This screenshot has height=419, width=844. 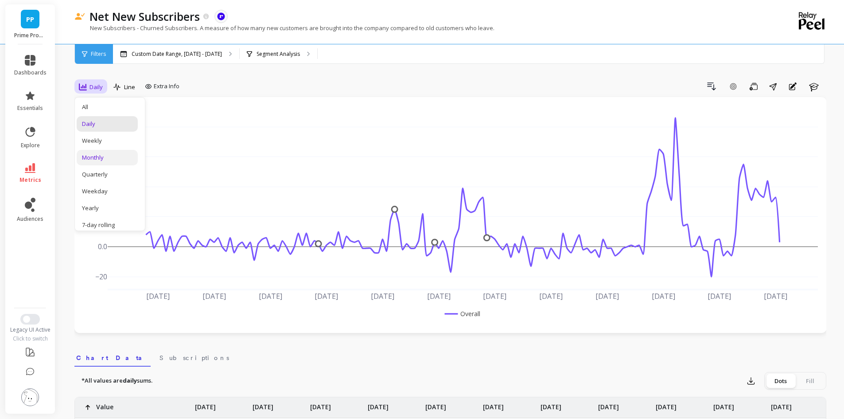 I want to click on div: Dots, so click(x=781, y=381).